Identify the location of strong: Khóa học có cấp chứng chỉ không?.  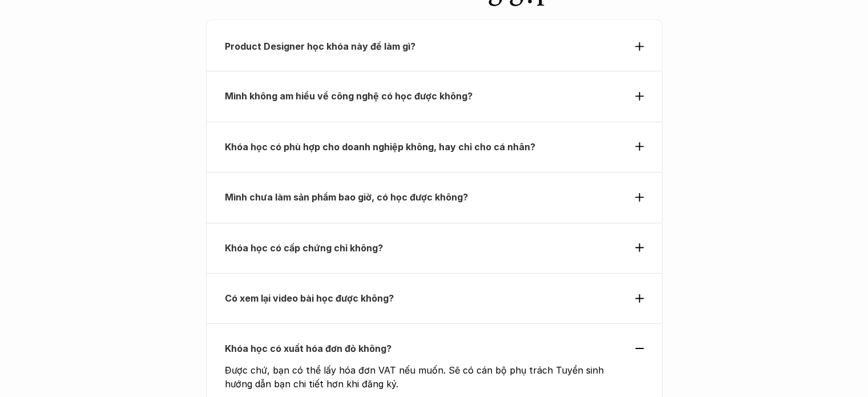
(304, 248).